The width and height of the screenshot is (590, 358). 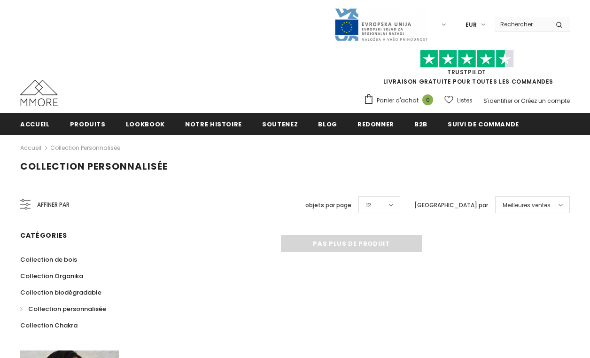 What do you see at coordinates (280, 123) in the screenshot?
I see `a: soutenez` at bounding box center [280, 123].